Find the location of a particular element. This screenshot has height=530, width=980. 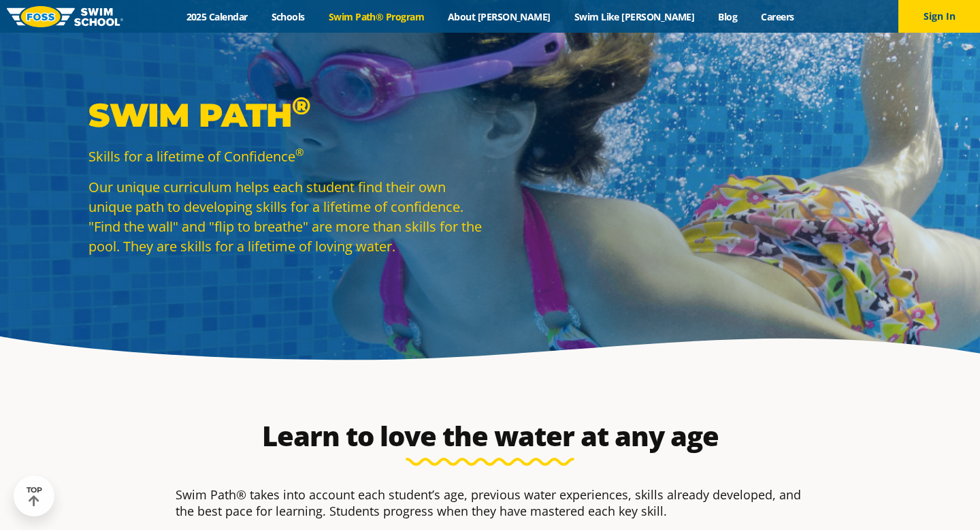

p: Skills for a lifetime of Confidence is located at coordinates (286, 156).